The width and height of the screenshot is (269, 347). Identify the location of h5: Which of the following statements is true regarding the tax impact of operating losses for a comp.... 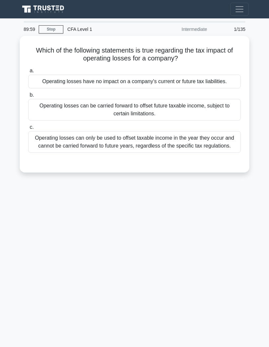
(135, 55).